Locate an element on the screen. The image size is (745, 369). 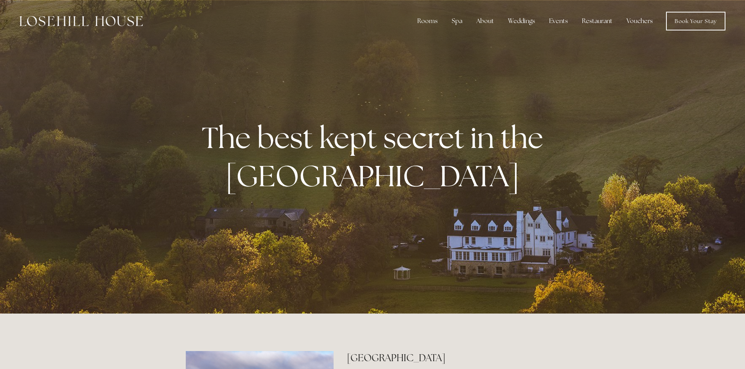
div: Events is located at coordinates (558, 21).